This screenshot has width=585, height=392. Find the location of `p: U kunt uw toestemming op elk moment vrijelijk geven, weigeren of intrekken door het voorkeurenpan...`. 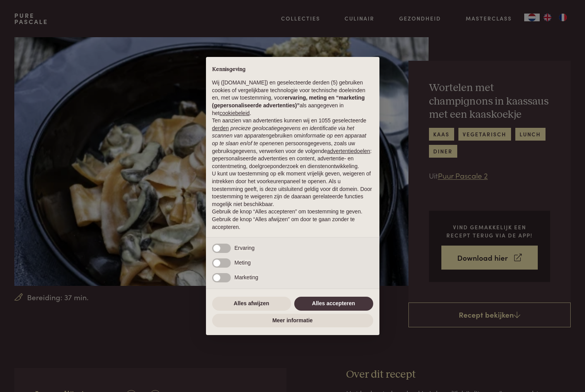

p: U kunt uw toestemming op elk moment vrijelijk geven, weigeren of intrekken door het voorkeurenpan... is located at coordinates (293, 189).